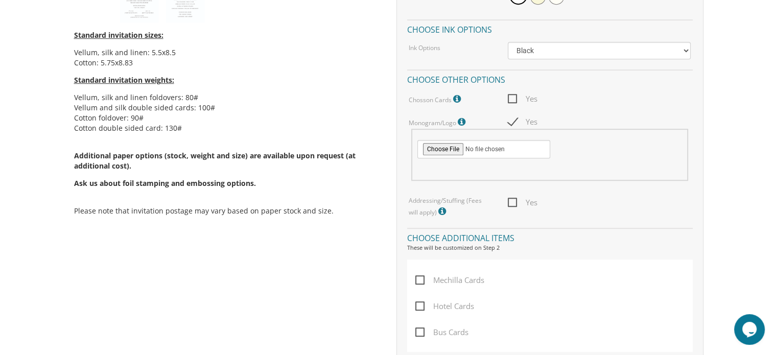  Describe the element at coordinates (549, 28) in the screenshot. I see `h4: Choose ink options` at that location.